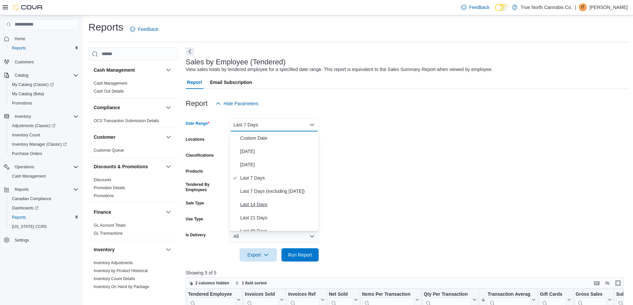 This screenshot has height=305, width=633. What do you see at coordinates (212, 283) in the screenshot?
I see `span: 2 columns hidden` at bounding box center [212, 283].